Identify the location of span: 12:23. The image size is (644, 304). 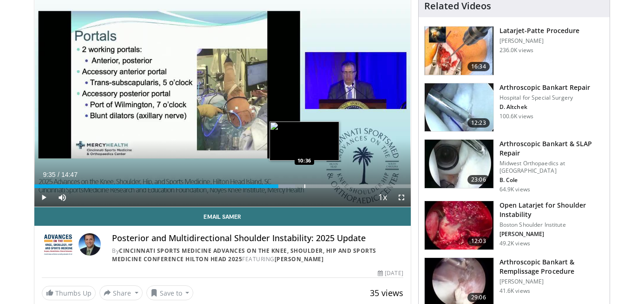
(479, 123).